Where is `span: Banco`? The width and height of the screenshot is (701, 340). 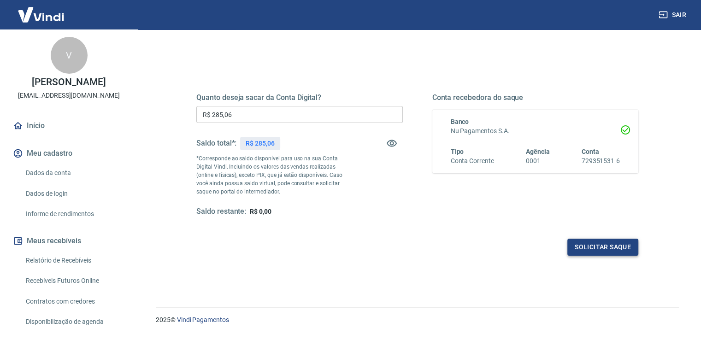 span: Banco is located at coordinates (460, 122).